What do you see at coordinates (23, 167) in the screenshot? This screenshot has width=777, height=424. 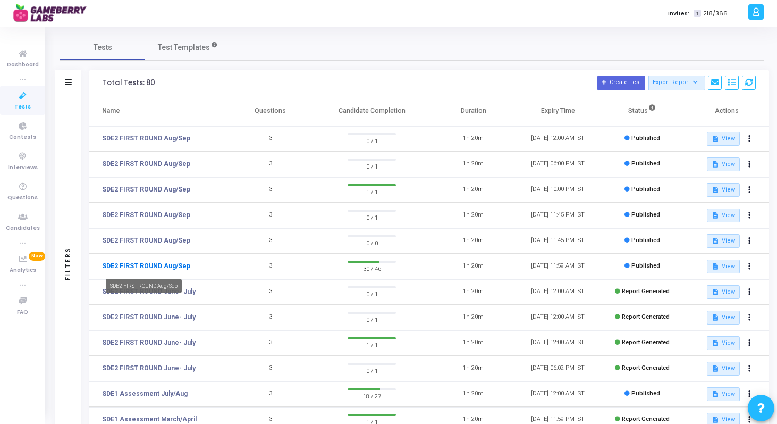 I see `span: Interviews` at bounding box center [23, 167].